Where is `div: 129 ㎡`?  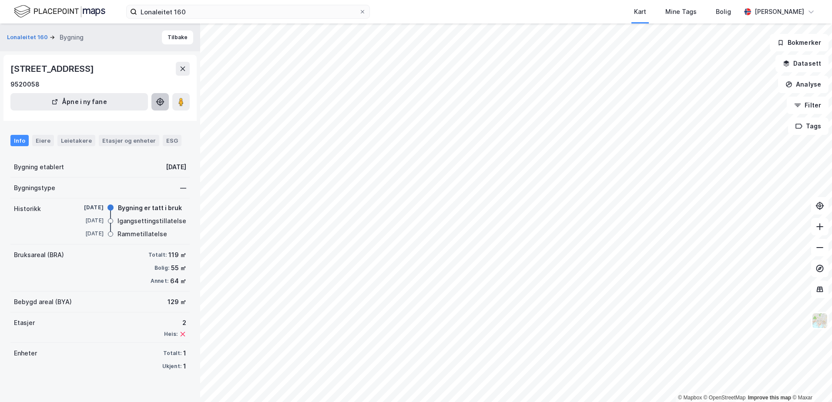 div: 129 ㎡ is located at coordinates (177, 302).